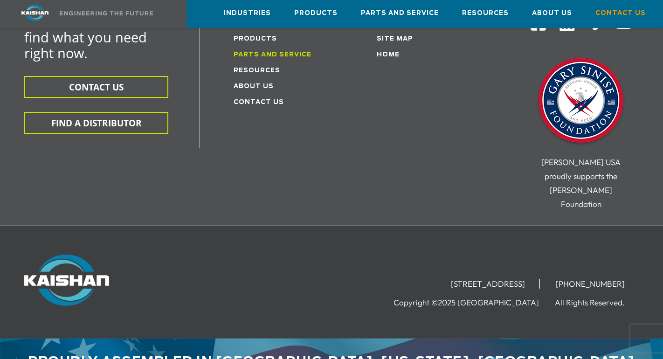  Describe the element at coordinates (96, 87) in the screenshot. I see `button: CONTACT US` at that location.